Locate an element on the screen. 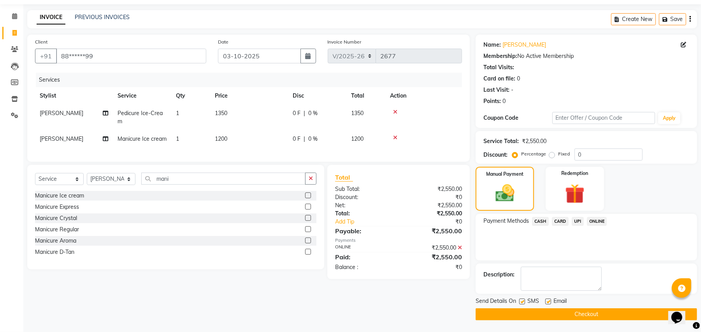 The width and height of the screenshot is (701, 332). th: Price is located at coordinates (249, 96).